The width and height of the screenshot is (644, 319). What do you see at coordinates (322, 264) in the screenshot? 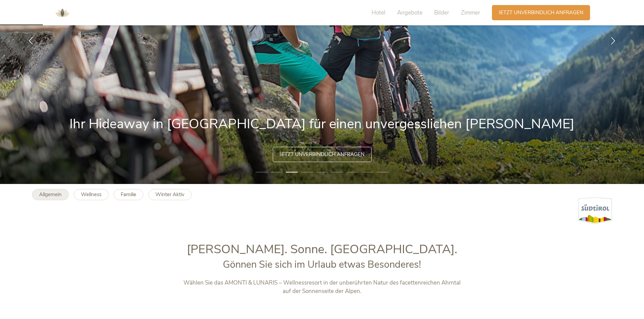
I see `span: Gönnen Sie sich im Urlaub etwas Besonderes!` at bounding box center [322, 264].